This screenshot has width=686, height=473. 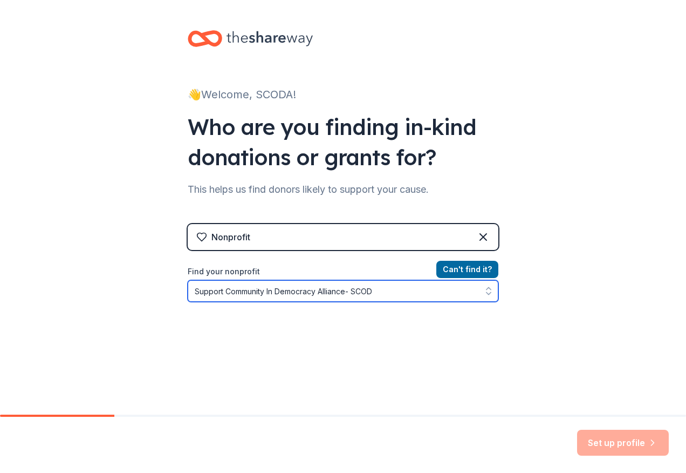 What do you see at coordinates (231, 237) in the screenshot?
I see `div: Nonprofit` at bounding box center [231, 237].